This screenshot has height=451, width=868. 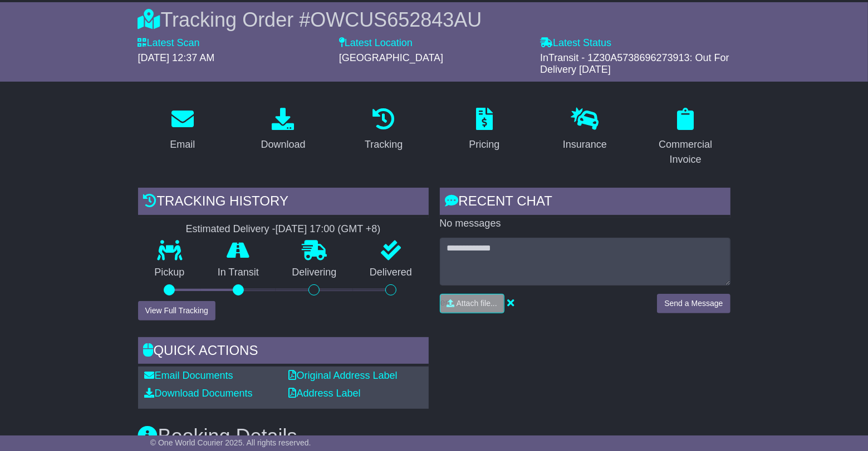 What do you see at coordinates (283, 203) in the screenshot?
I see `div: Tracking history` at bounding box center [283, 203].